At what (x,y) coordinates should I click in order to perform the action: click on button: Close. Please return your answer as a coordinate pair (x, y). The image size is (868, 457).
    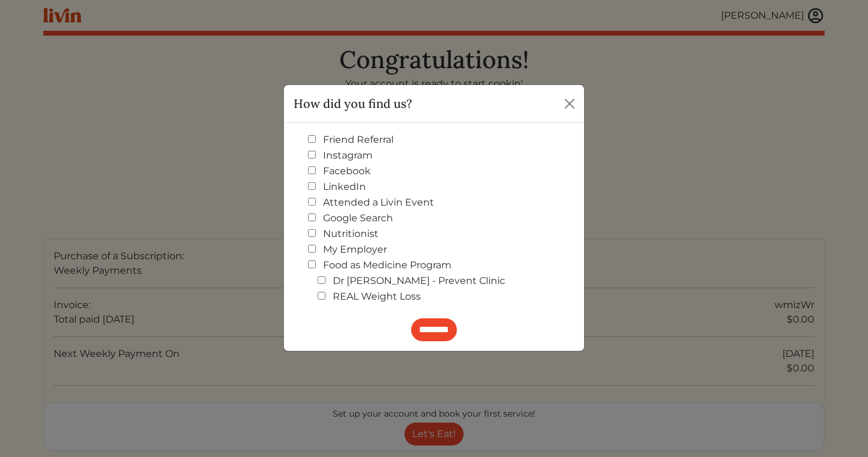
    Looking at the image, I should click on (570, 104).